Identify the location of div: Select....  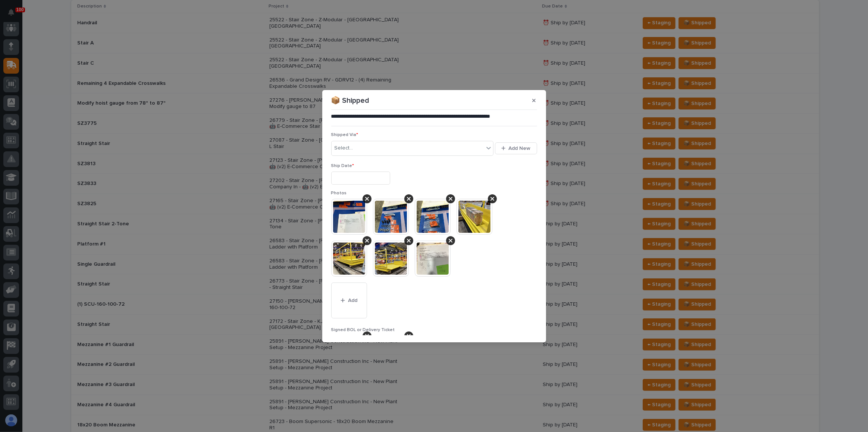
(344, 148).